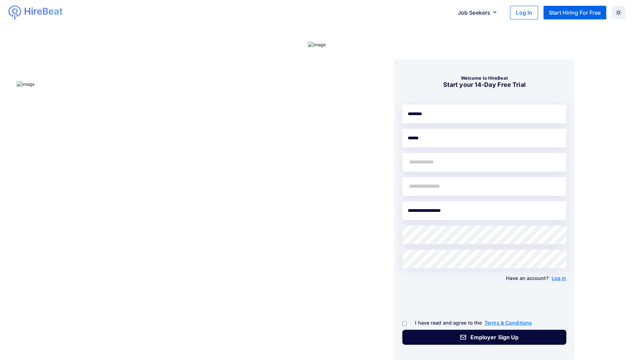  I want to click on button: Employer Sign Up, so click(484, 337).